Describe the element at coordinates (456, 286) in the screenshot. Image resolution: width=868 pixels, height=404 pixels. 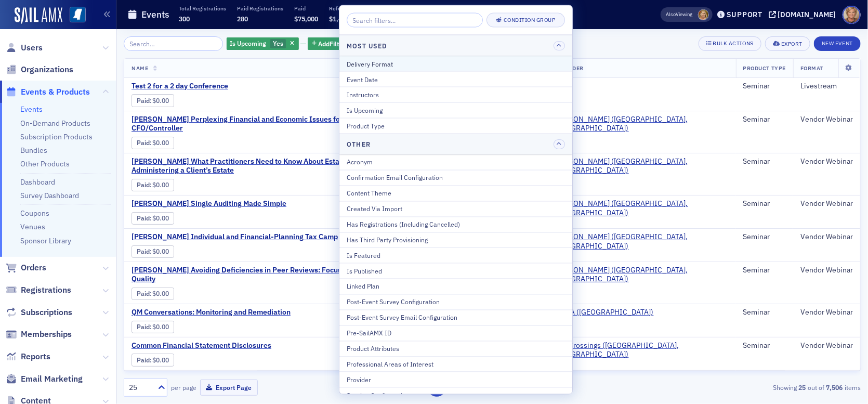
I see `div: Linked Plan` at that location.